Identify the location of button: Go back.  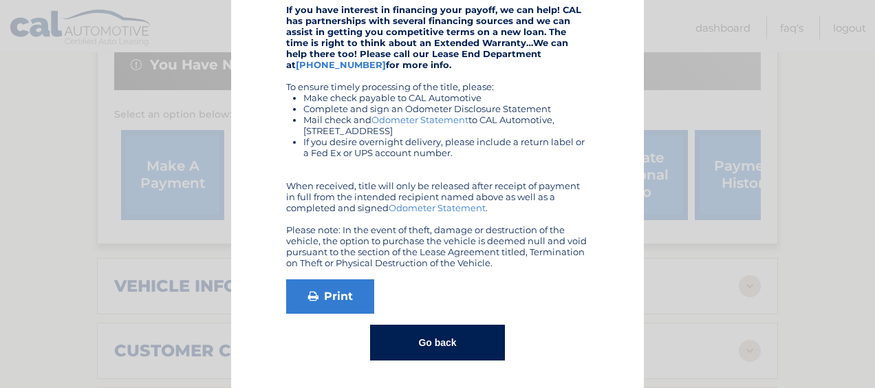
(437, 343).